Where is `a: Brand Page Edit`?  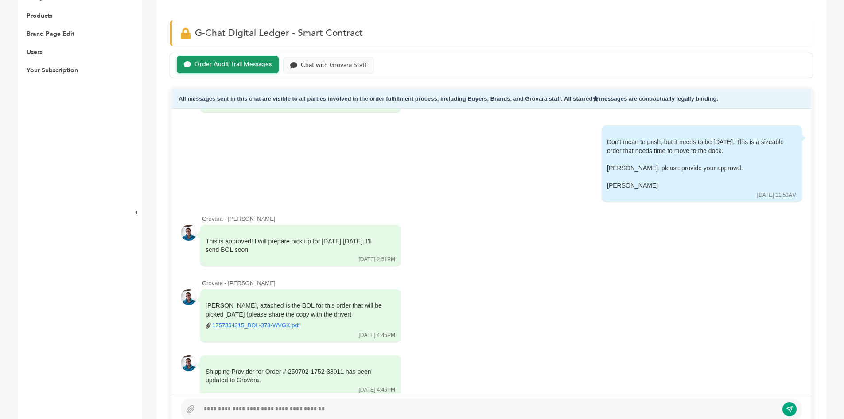 a: Brand Page Edit is located at coordinates (51, 34).